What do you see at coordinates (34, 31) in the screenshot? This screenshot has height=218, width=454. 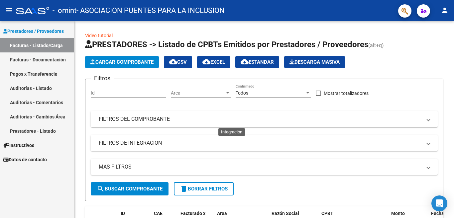 I see `span: Prestadores / Proveedores` at bounding box center [34, 31].